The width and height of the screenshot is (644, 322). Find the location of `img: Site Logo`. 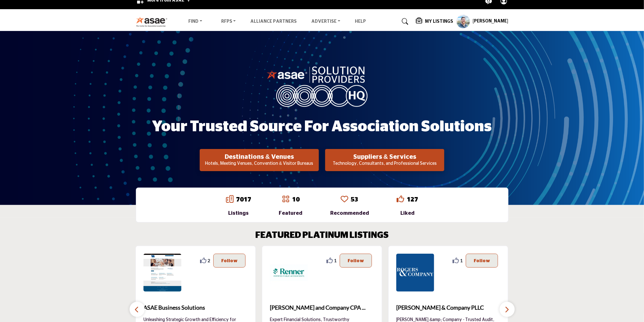

img: Site Logo is located at coordinates (153, 22).